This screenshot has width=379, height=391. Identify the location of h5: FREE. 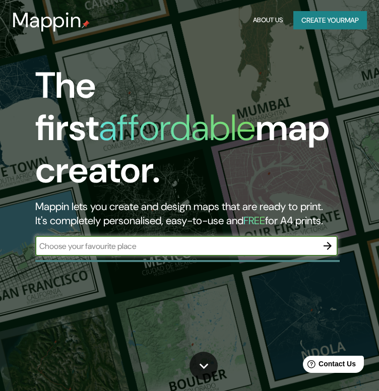
(254, 221).